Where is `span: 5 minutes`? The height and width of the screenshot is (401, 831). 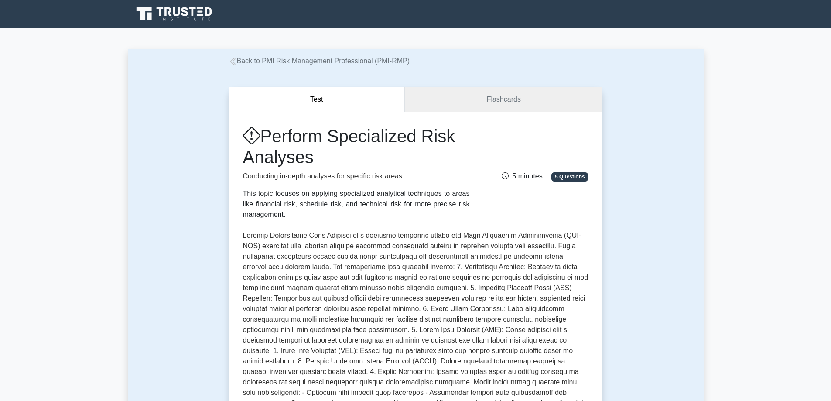 span: 5 minutes is located at coordinates (522, 176).